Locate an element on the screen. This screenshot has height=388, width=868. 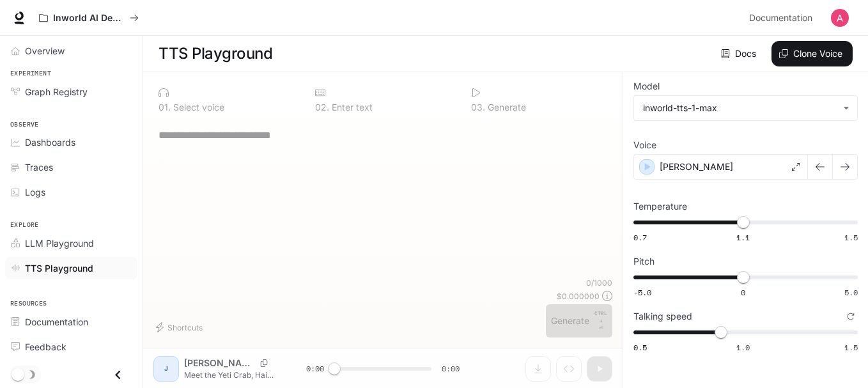
a: Logs is located at coordinates (71, 192).